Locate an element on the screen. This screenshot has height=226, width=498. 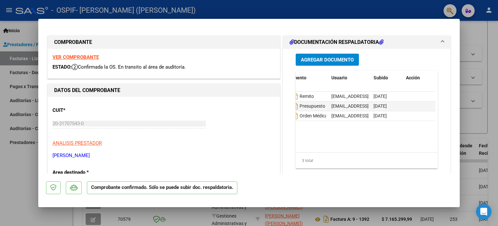
mat-expansion-panel-header: DOCUMENTACIÓN RESPALDATORIA is located at coordinates (367, 42).